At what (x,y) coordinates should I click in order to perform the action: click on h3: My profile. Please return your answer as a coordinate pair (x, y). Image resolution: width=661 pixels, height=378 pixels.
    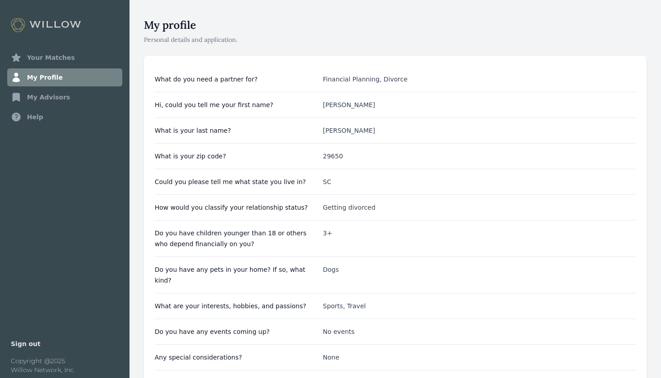
    Looking at the image, I should click on (395, 25).